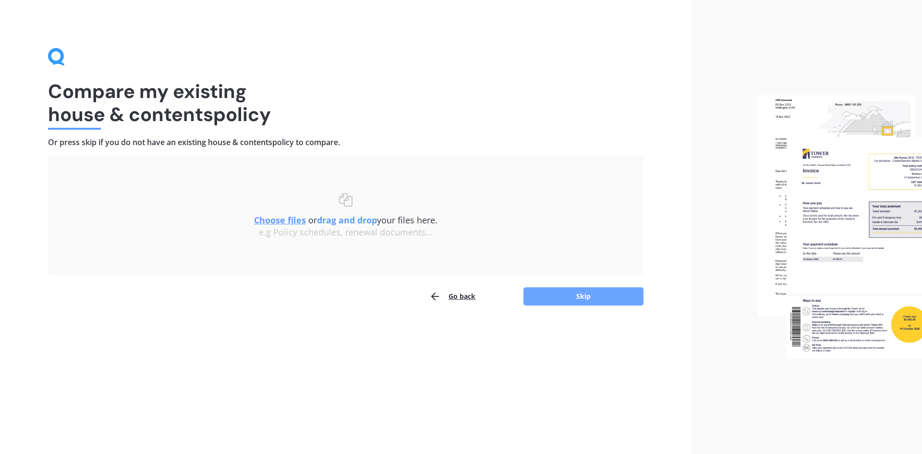 Image resolution: width=922 pixels, height=454 pixels. Describe the element at coordinates (280, 220) in the screenshot. I see `u: Choose files` at that location.